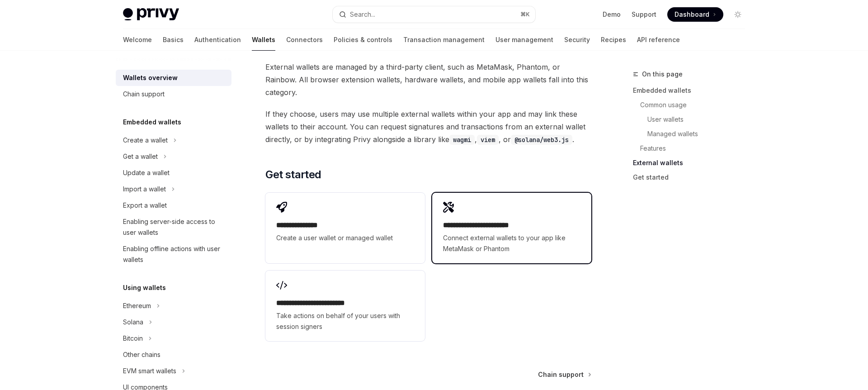 The image size is (868, 390). Describe the element at coordinates (138, 40) in the screenshot. I see `a: Welcome` at that location.